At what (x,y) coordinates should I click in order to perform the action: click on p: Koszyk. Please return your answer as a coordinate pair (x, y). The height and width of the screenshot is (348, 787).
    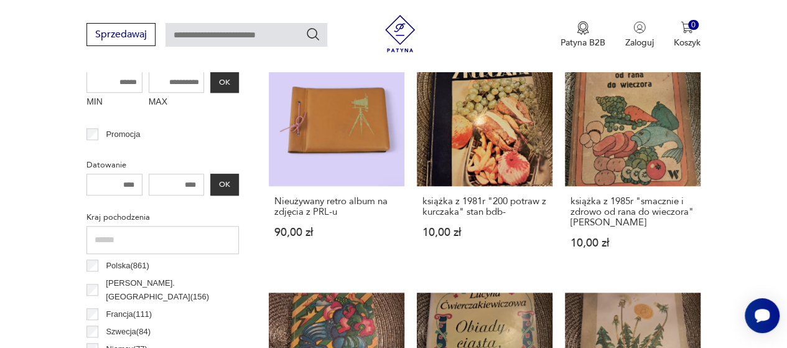
    Looking at the image, I should click on (687, 42).